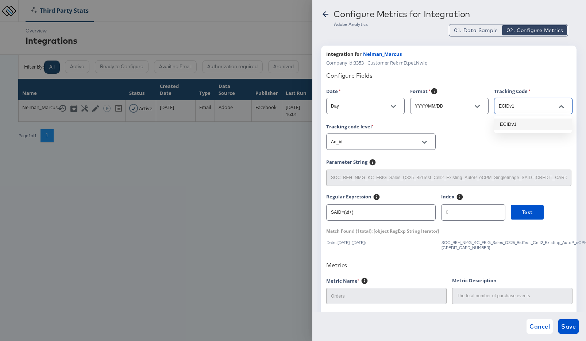 The height and width of the screenshot is (341, 586). What do you see at coordinates (474, 280) in the screenshot?
I see `label: Metric Description` at bounding box center [474, 280].